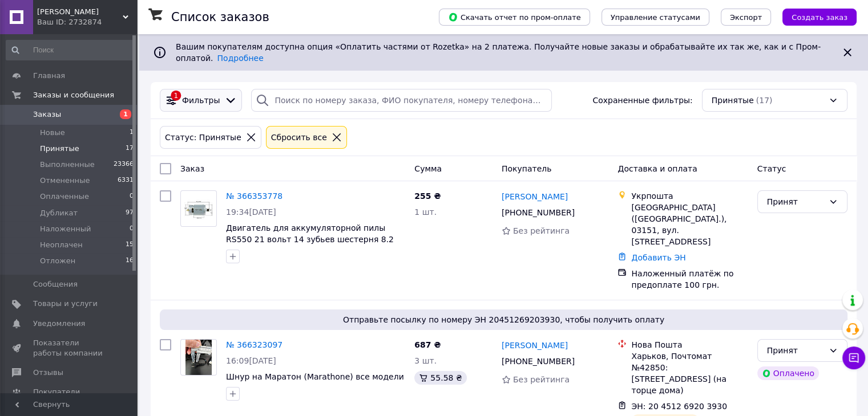  Describe the element at coordinates (679, 407) in the screenshot. I see `span: ЭН: 20 4512 6920 3930` at that location.